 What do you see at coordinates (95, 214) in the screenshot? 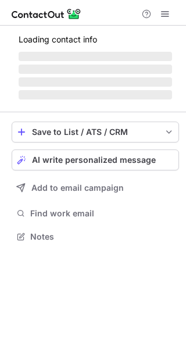
I see `button: Find work email` at bounding box center [95, 214].